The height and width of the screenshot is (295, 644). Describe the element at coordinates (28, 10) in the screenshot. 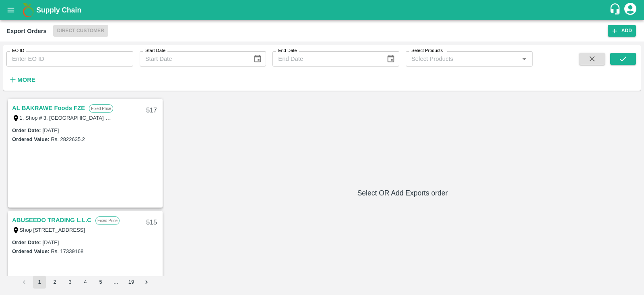

I see `img: logo` at that location.